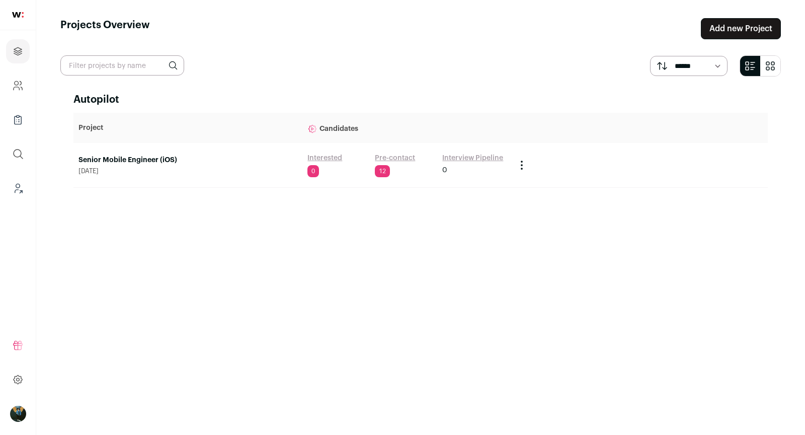 The height and width of the screenshot is (435, 805). Describe the element at coordinates (18, 188) in the screenshot. I see `a: Leads (Backoffice)` at that location.